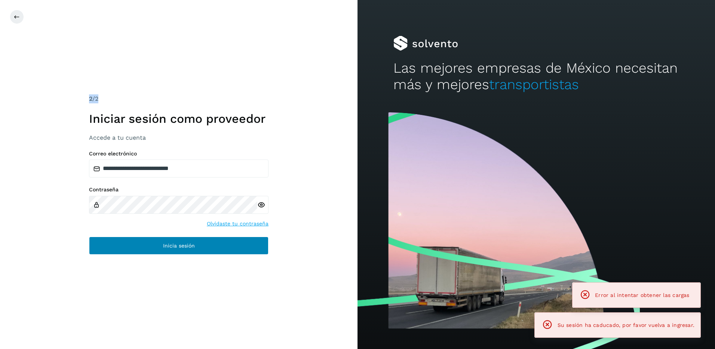 This screenshot has width=715, height=349. Describe the element at coordinates (179, 99) in the screenshot. I see `div: /2` at that location.